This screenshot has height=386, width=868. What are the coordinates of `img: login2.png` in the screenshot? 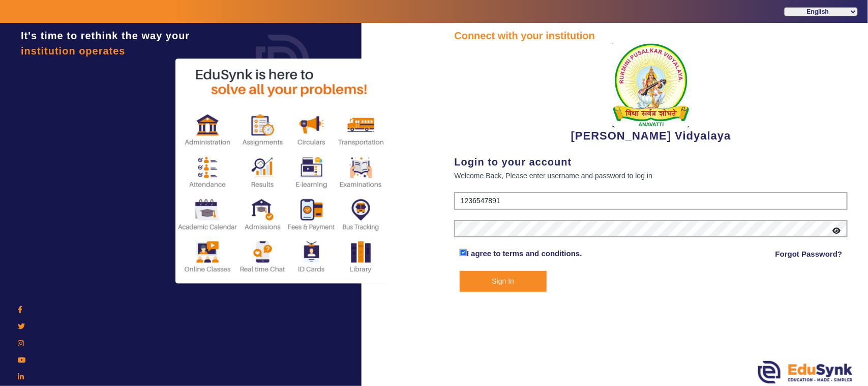 It's located at (283, 171).